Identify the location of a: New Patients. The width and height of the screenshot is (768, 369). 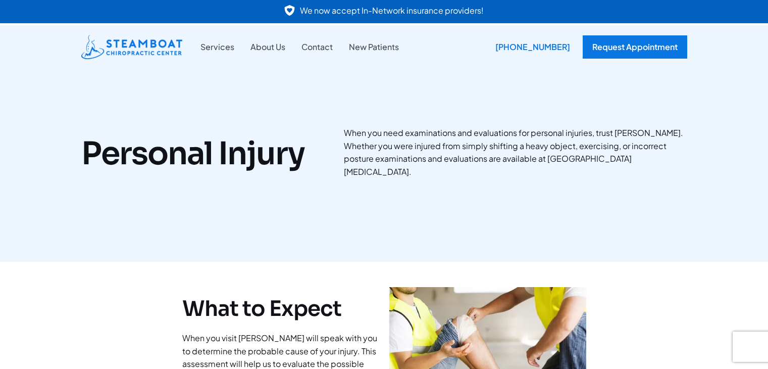
(374, 47).